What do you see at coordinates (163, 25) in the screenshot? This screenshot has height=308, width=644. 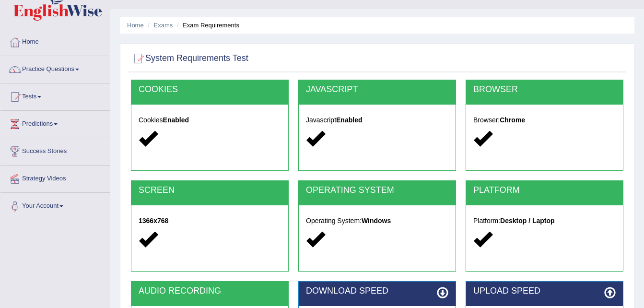 I see `a: Exams` at bounding box center [163, 25].